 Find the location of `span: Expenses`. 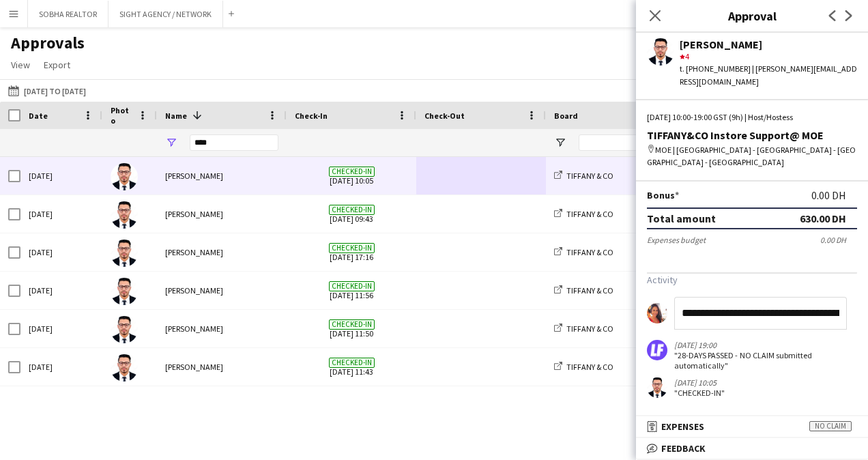

span: Expenses is located at coordinates (682, 427).